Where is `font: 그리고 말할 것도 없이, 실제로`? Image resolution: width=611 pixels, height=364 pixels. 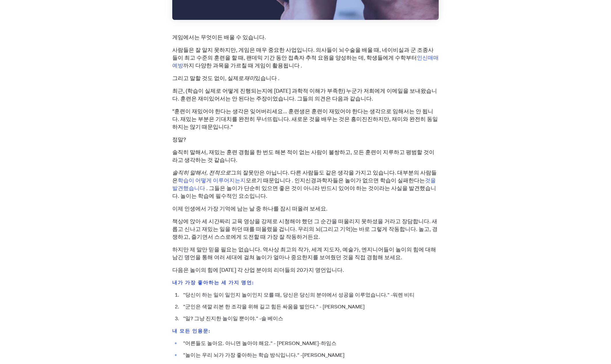 font: 그리고 말할 것도 없이, 실제로 is located at coordinates (208, 78).